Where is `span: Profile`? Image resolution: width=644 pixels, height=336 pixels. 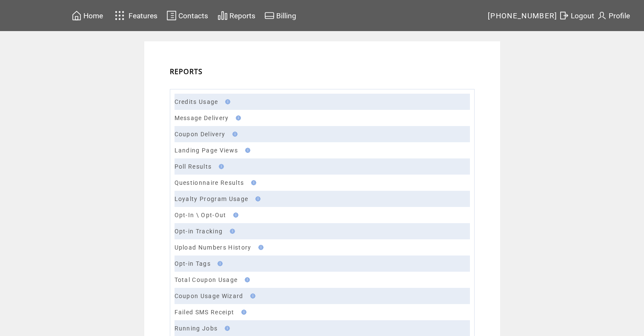 span: Profile is located at coordinates (619, 16).